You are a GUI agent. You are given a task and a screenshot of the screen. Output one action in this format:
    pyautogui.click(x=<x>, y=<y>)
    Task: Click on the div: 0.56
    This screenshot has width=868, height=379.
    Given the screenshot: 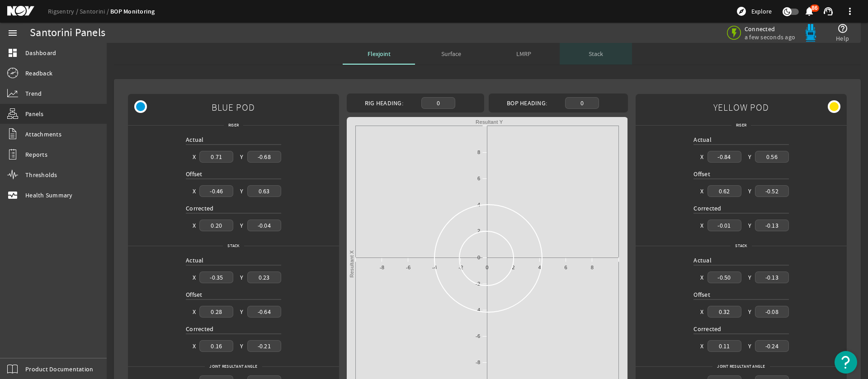 What is the action you would take?
    pyautogui.click(x=772, y=157)
    